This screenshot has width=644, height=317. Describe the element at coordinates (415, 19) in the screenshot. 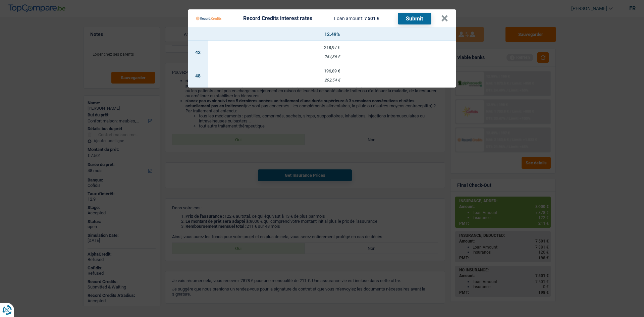

I see `button: Submit` at that location.